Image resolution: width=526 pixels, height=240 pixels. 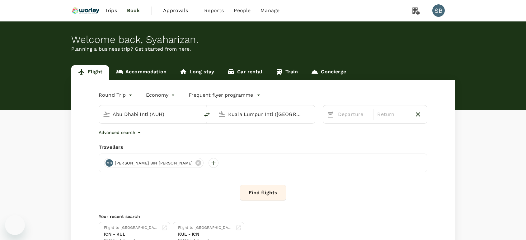 What do you see at coordinates (121, 133) in the screenshot?
I see `button: Advanced search` at bounding box center [121, 133].